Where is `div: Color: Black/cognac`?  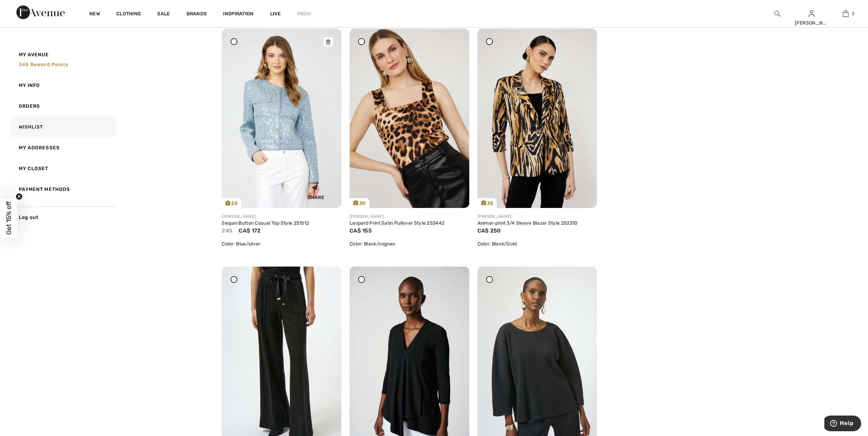
div: Color: Black/cognac is located at coordinates (409, 244).